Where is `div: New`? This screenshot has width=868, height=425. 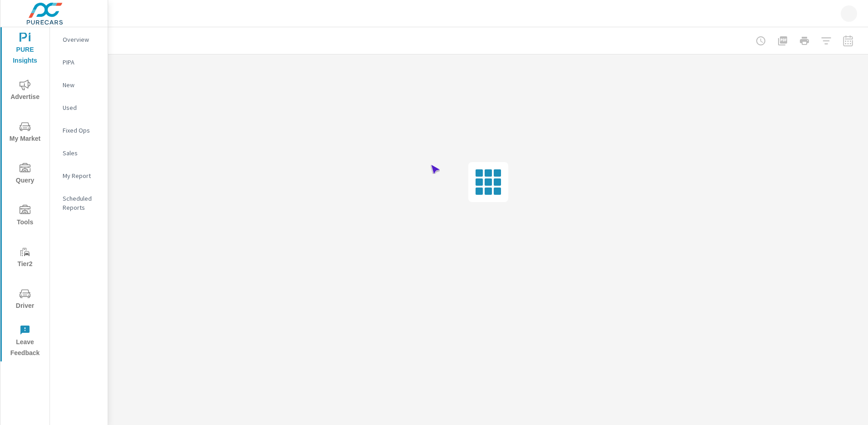 div: New is located at coordinates (79, 85).